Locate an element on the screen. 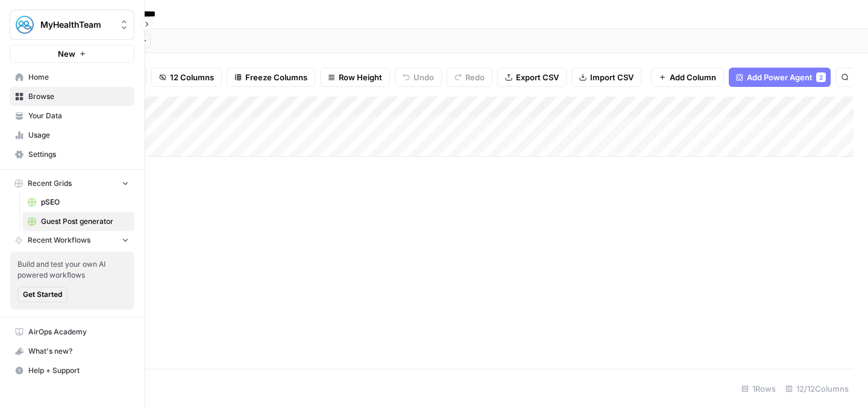  span: Row Height is located at coordinates (361, 77).